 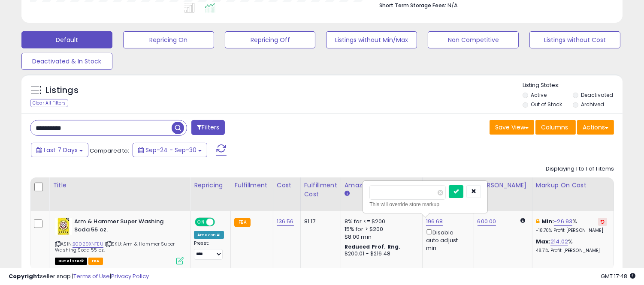 What do you see at coordinates (575, 40) in the screenshot?
I see `button: Listings without Cost` at bounding box center [575, 40].